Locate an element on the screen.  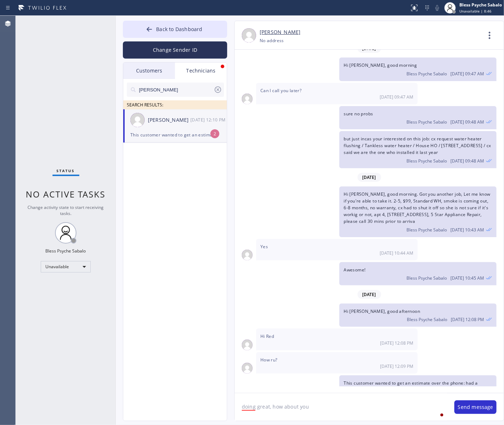
span: sure no probs is located at coordinates (358, 113).